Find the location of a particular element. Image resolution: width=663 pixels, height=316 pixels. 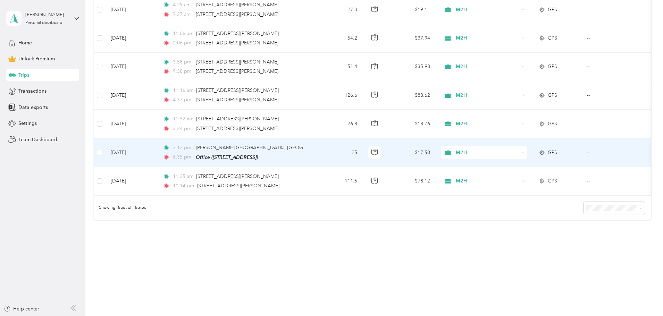

td: $88.62 is located at coordinates (412, 96).